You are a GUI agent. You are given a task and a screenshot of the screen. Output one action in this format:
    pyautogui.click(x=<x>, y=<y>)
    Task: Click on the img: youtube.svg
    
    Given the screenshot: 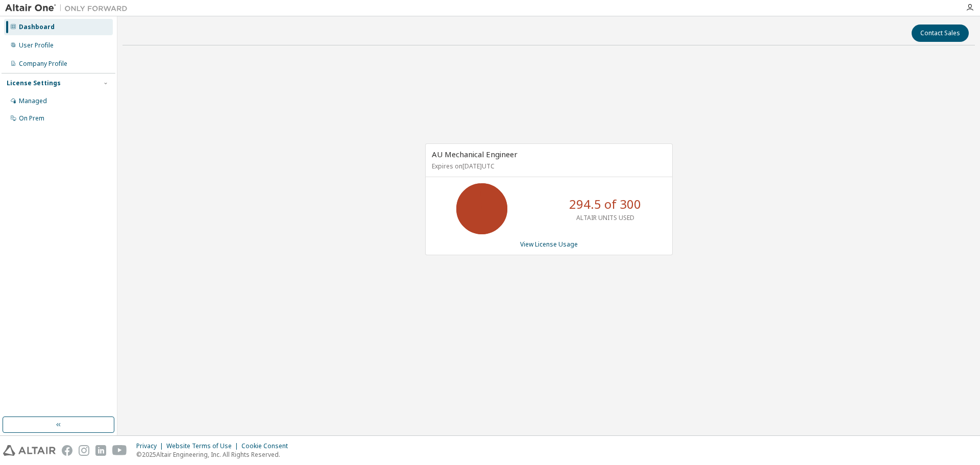 What is the action you would take?
    pyautogui.click(x=119, y=451)
    